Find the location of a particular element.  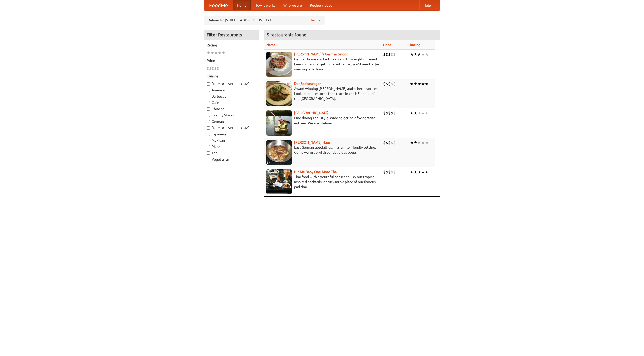

label: Czech / Slovak is located at coordinates (232, 115).